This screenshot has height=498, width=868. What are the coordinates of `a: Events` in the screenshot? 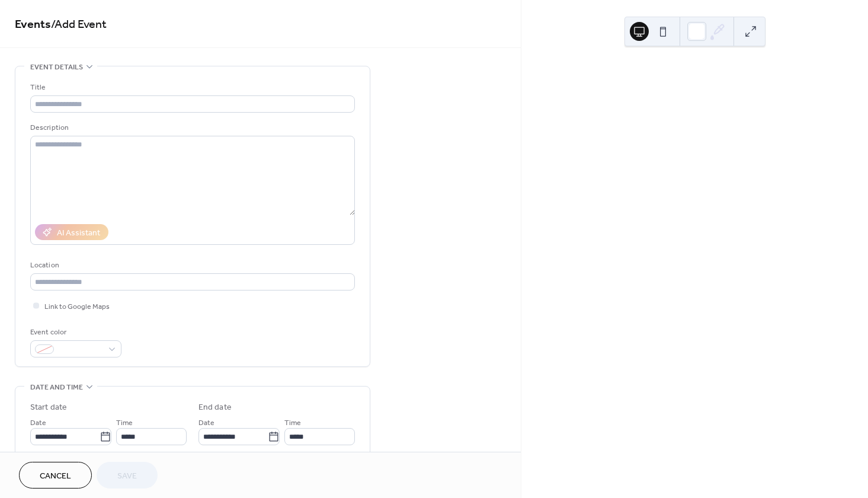 It's located at (33, 24).